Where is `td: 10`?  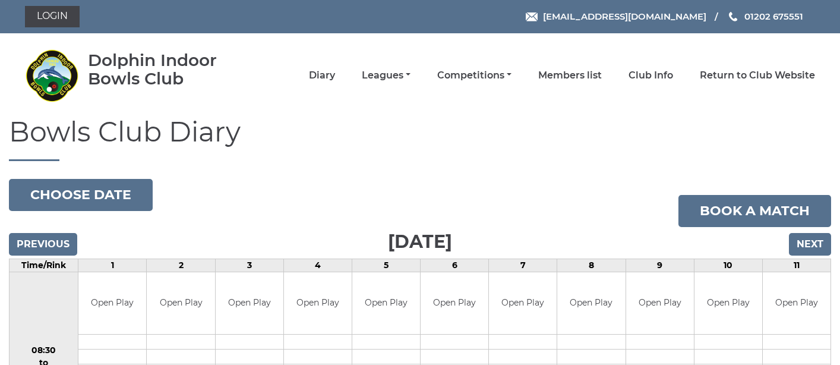 td: 10 is located at coordinates (728, 265).